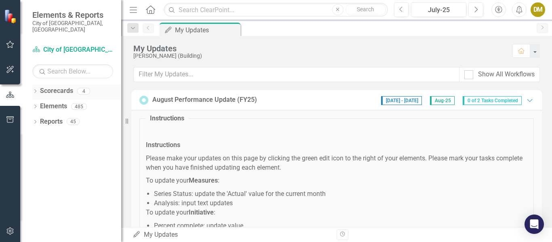 This screenshot has height=242, width=552. What do you see at coordinates (341, 194) in the screenshot?
I see `li: Series Status: update the 'Actual' value for the current month` at bounding box center [341, 194].